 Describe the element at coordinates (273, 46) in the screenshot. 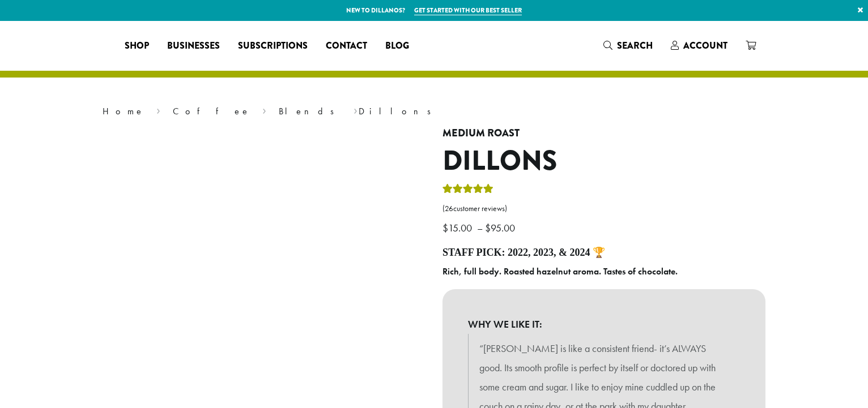

I see `span: Subscriptions` at that location.